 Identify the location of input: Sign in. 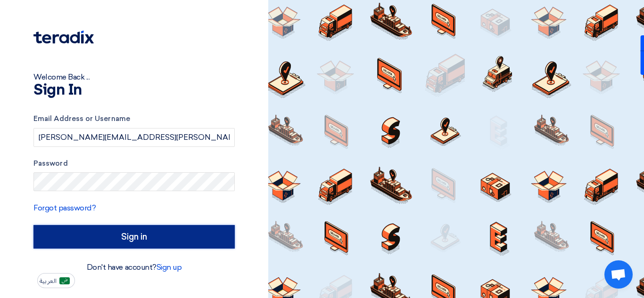
(134, 237).